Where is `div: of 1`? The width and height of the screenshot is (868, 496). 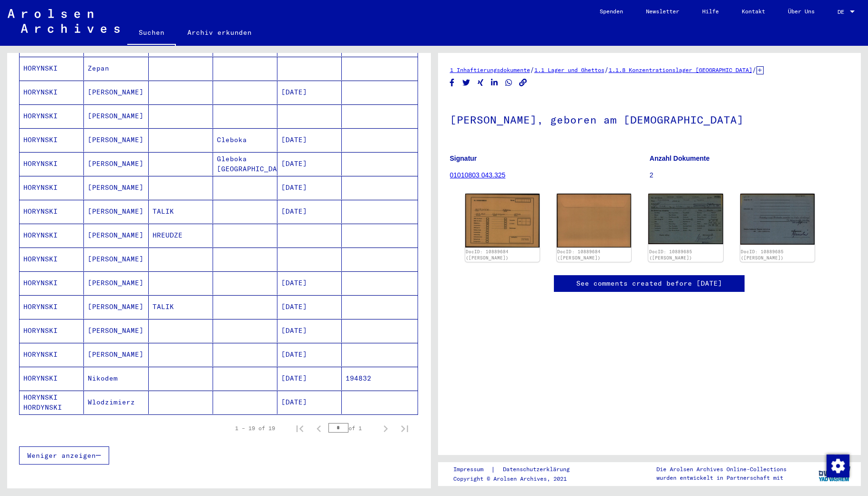 div: of 1 is located at coordinates (353, 428).